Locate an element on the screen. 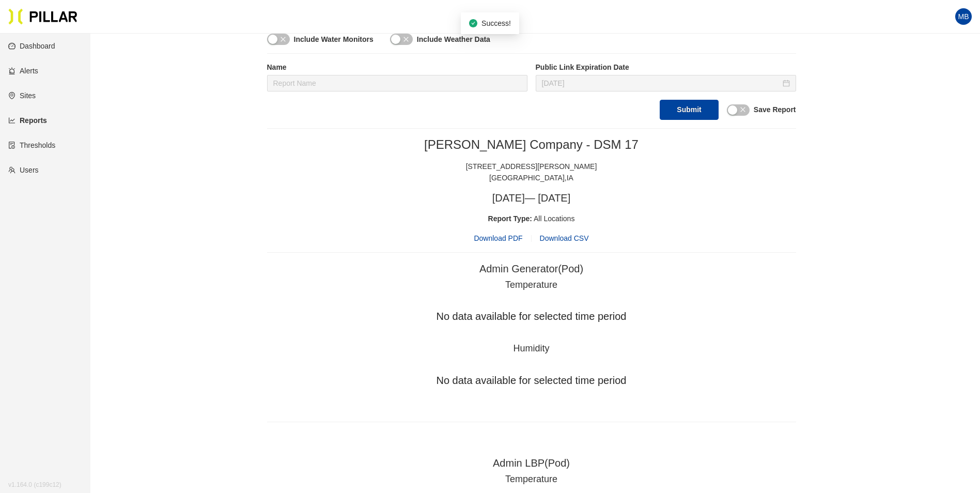 The height and width of the screenshot is (493, 980). a: line-chartReports is located at coordinates (28, 120).